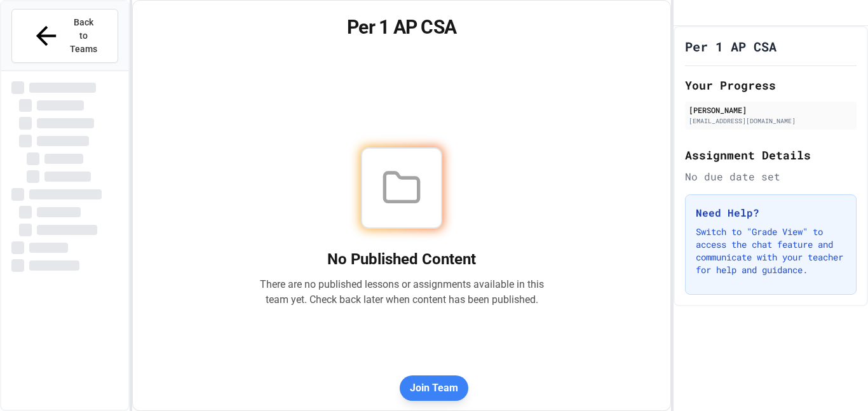 This screenshot has width=868, height=411. Describe the element at coordinates (402, 292) in the screenshot. I see `p: There are no published lessons or assignments available in this team yet. Check back later when c...` at that location.